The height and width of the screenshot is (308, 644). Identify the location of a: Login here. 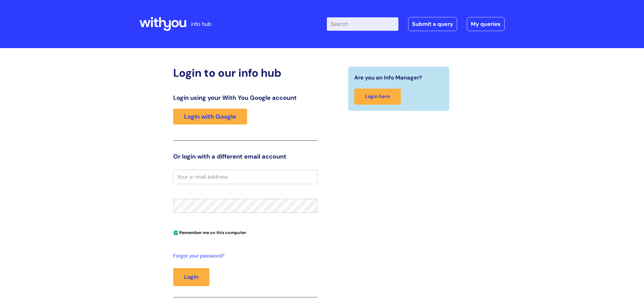
(377, 96).